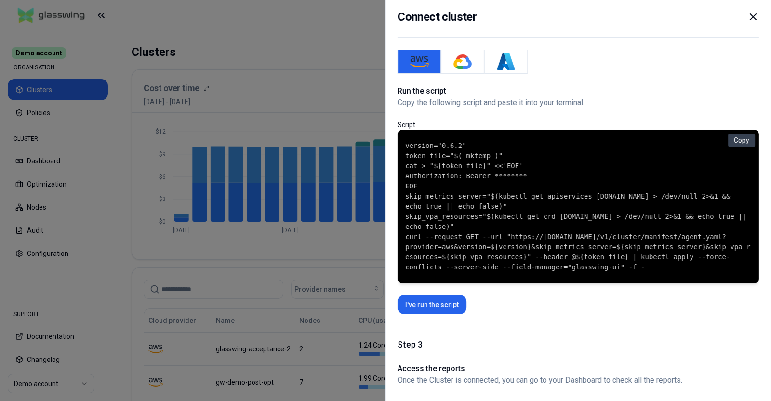 This screenshot has width=771, height=401. What do you see at coordinates (578, 345) in the screenshot?
I see `h1: Step 3` at bounding box center [578, 345].